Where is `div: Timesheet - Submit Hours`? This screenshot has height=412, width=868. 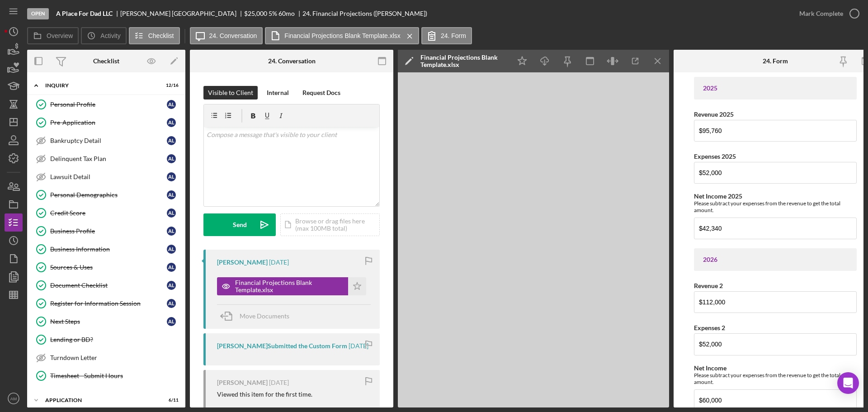
div: Timesheet - Submit Hours is located at coordinates (115, 376).